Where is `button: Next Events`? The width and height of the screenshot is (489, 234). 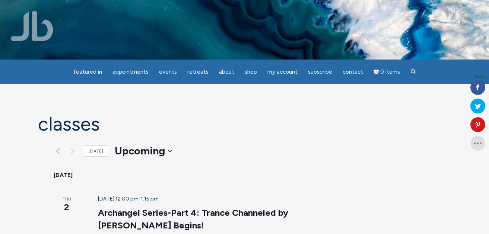 button: Next Events is located at coordinates (73, 151).